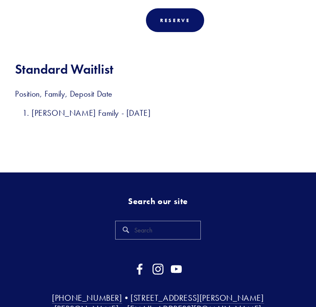  I want to click on a: Facebook, so click(140, 269).